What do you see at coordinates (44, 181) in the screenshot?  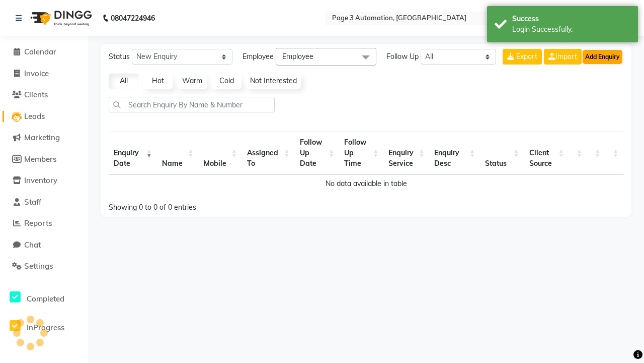 I see `a: Inventory` at bounding box center [44, 181].